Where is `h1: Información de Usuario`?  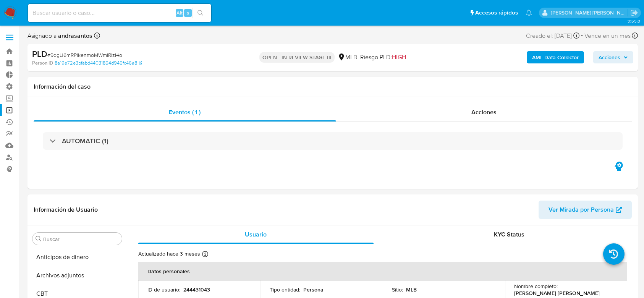
h1: Información de Usuario is located at coordinates (66, 210).